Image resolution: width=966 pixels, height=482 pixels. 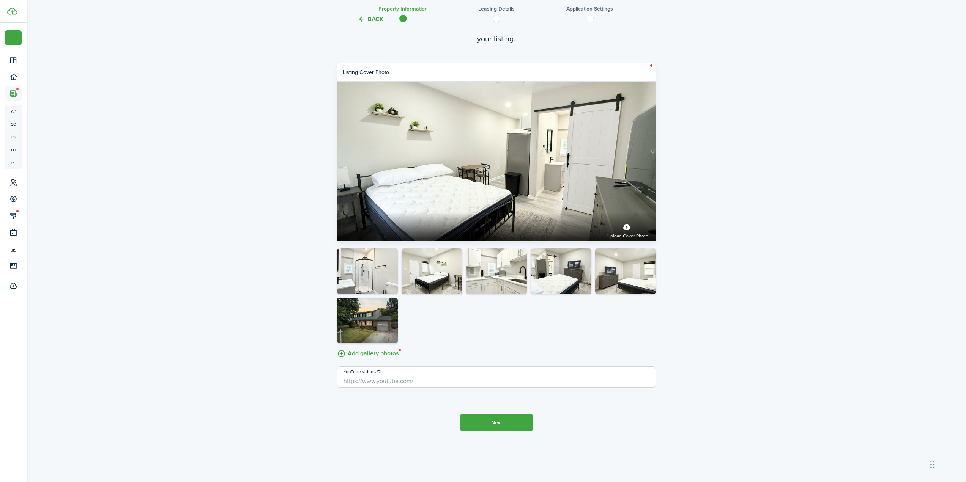 I want to click on img: IMG_1390.jpg, so click(x=432, y=271).